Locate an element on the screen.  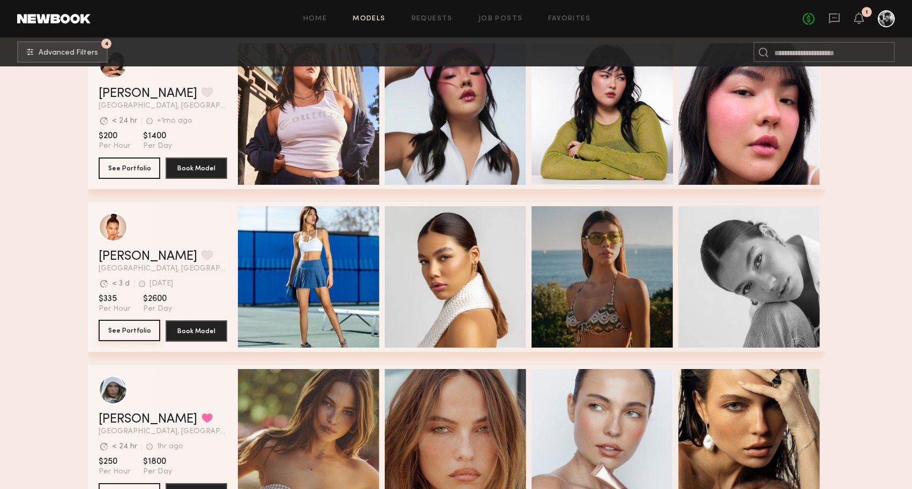
a: Favorites is located at coordinates (569, 19).